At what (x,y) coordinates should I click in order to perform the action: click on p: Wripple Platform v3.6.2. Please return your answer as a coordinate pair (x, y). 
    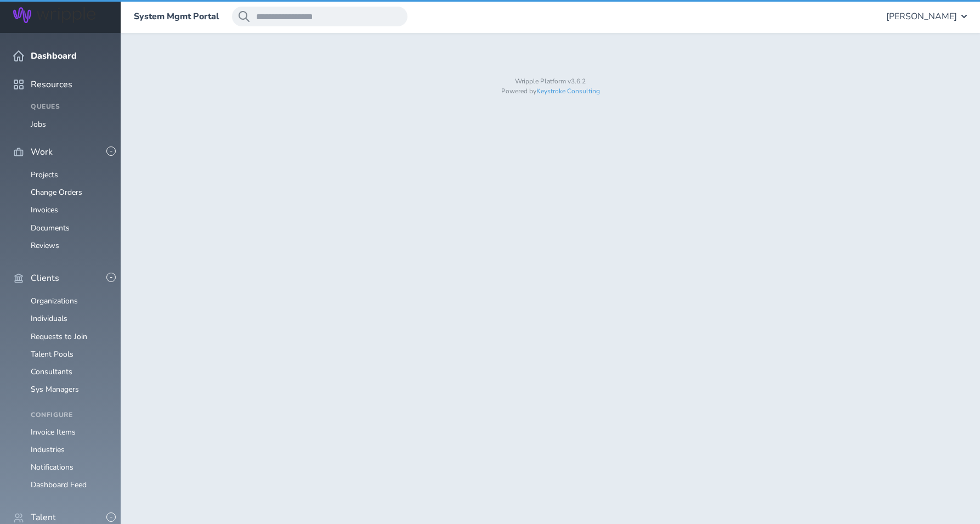
    Looking at the image, I should click on (550, 82).